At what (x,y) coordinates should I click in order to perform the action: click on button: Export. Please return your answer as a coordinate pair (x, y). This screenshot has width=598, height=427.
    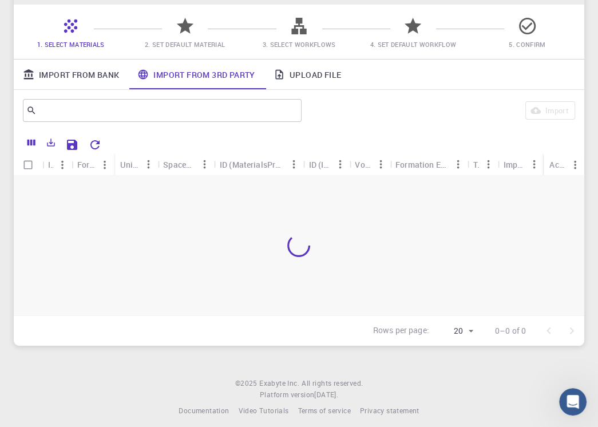
    Looking at the image, I should click on (51, 142).